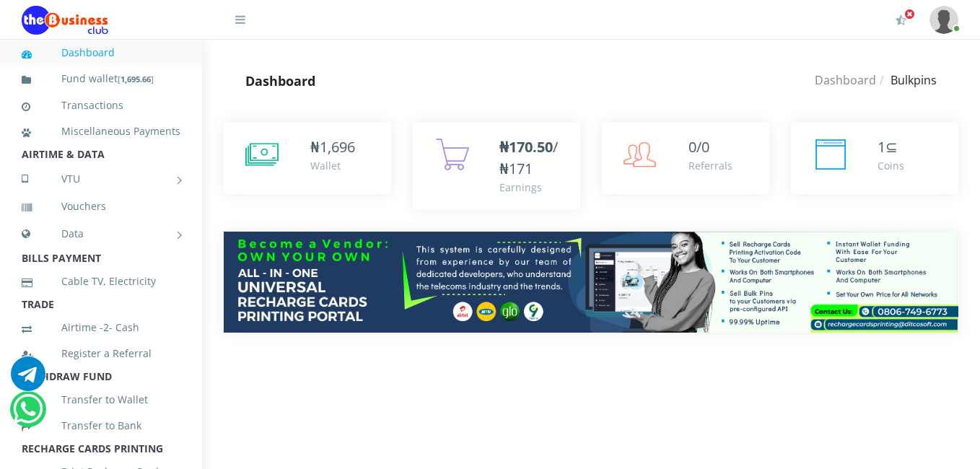 The image size is (980, 469). I want to click on img: multitenant_rcp.png, so click(591, 282).